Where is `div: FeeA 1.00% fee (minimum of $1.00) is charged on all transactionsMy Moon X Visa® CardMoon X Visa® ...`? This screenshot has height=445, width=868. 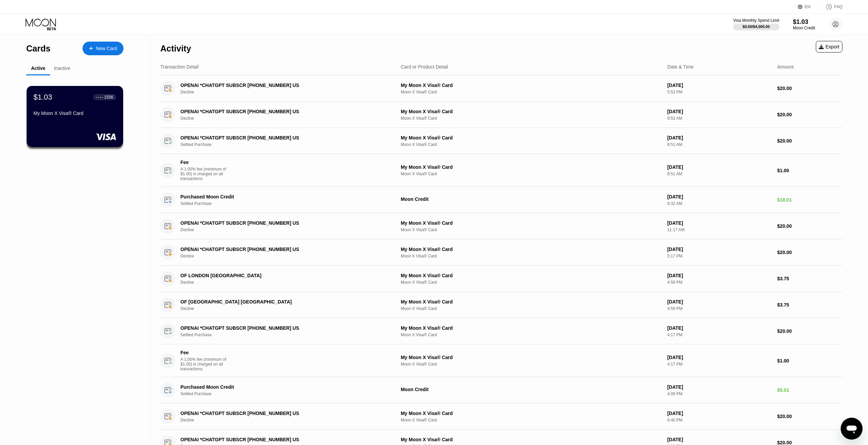
div: FeeA 1.00% fee (minimum of $1.00) is charged on all transactionsMy Moon X Visa® CardMoon X Visa® ... is located at coordinates (501, 361).